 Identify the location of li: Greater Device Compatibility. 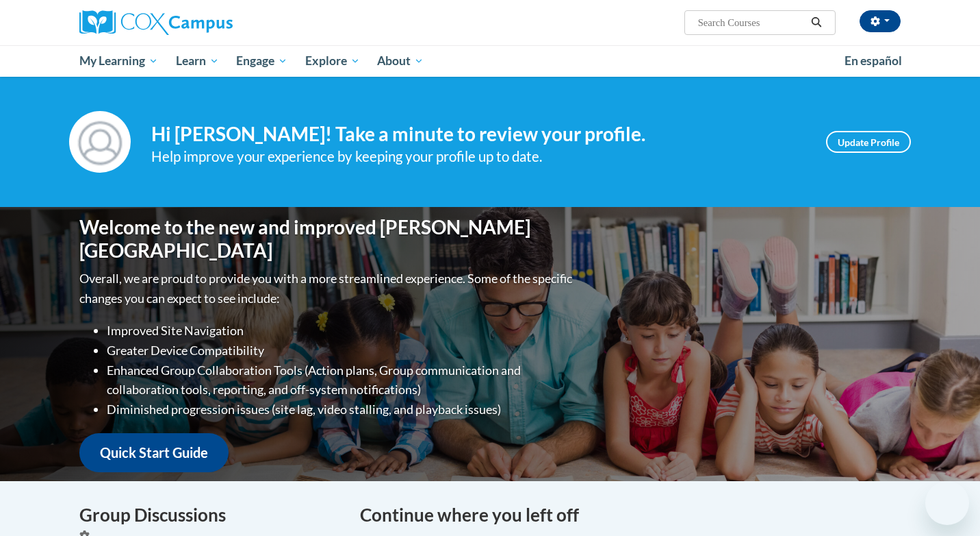
(341, 350).